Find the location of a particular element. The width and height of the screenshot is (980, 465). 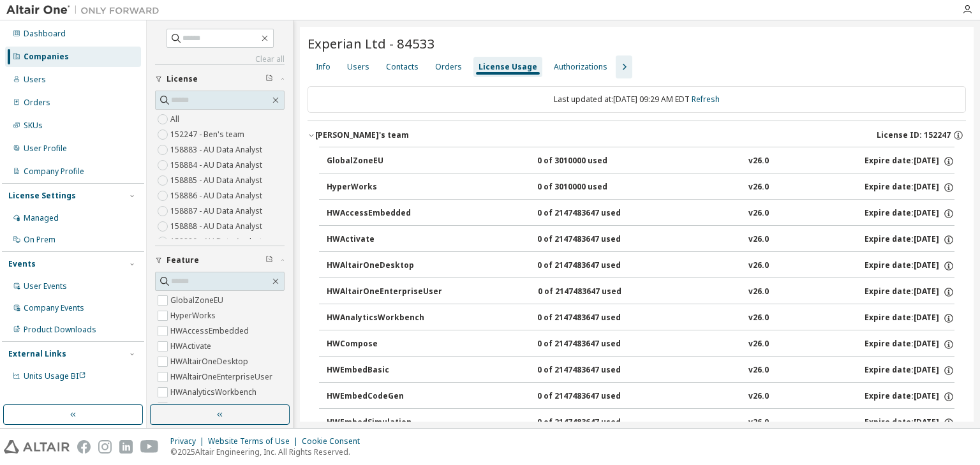

label: HWAltairOneDesktop is located at coordinates (211, 362).